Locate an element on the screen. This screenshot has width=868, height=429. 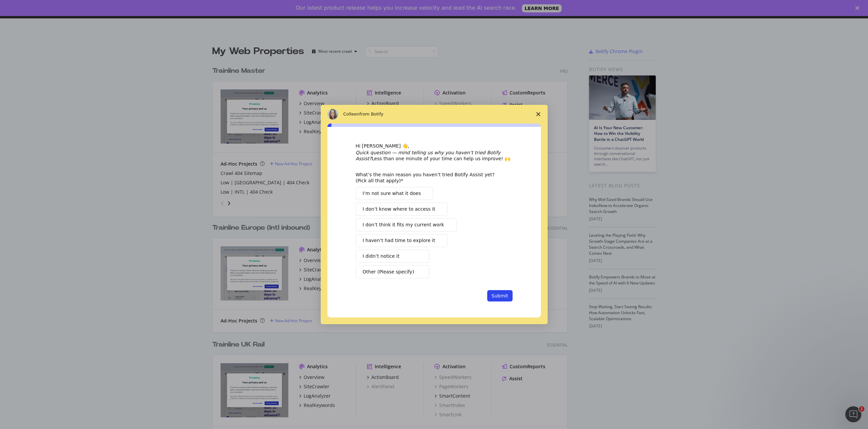
img: Profile image for Colleen is located at coordinates (333, 114).